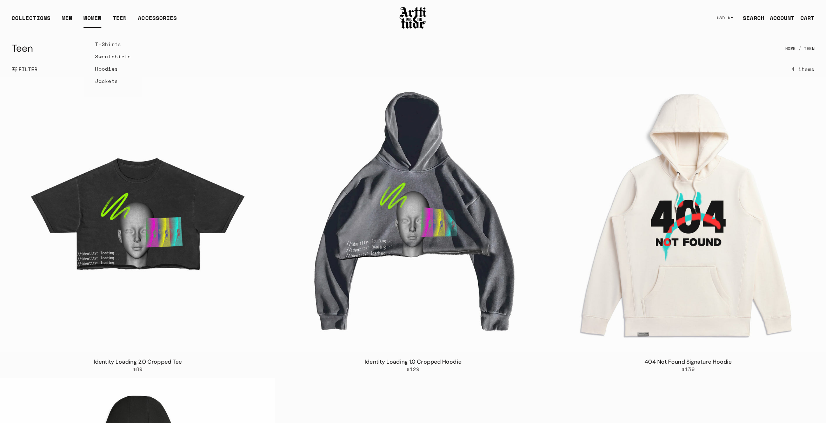 The height and width of the screenshot is (423, 826). I want to click on div: 4 items, so click(803, 69).